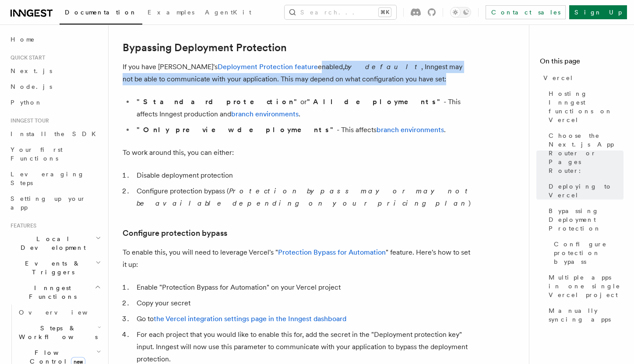 The height and width of the screenshot is (364, 634). I want to click on a: Node.js, so click(55, 87).